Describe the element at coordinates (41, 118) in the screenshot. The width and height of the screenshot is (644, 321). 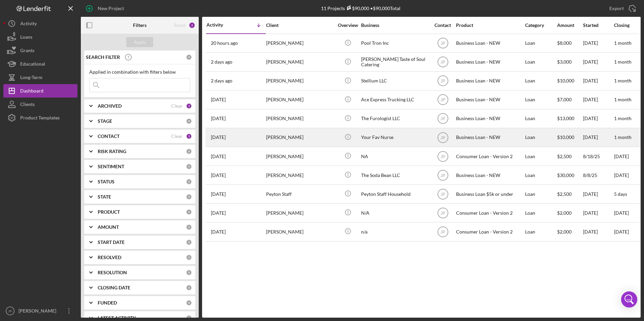
I see `a: Product Templates` at that location.